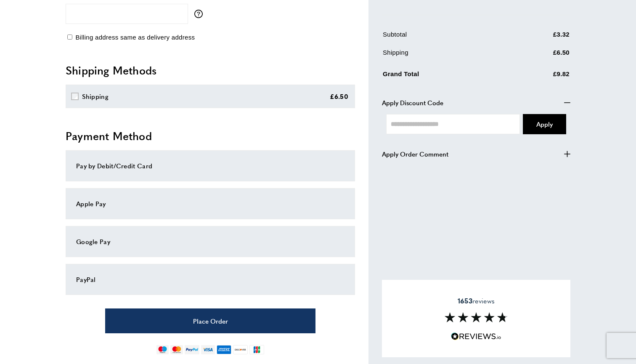 Image resolution: width=636 pixels, height=364 pixels. I want to click on img: maestro, so click(163, 350).